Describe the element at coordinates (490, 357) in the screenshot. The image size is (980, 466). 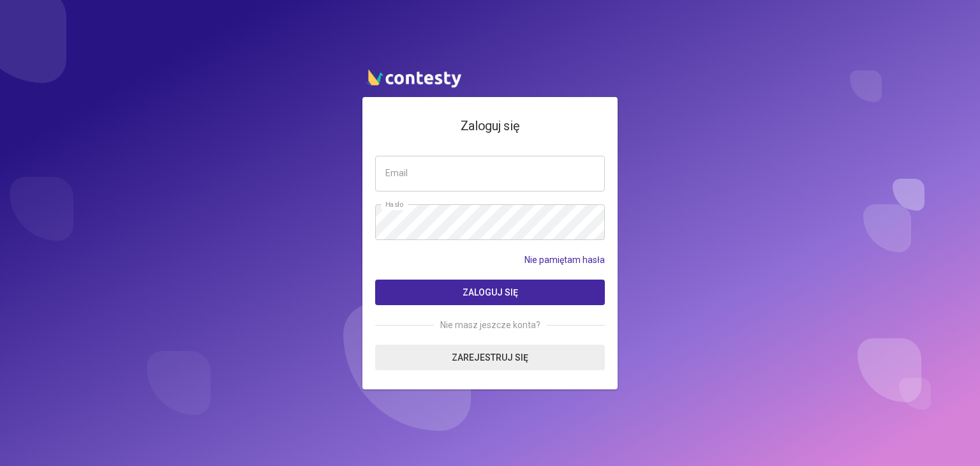
I see `a: Zarejestruj się` at that location.